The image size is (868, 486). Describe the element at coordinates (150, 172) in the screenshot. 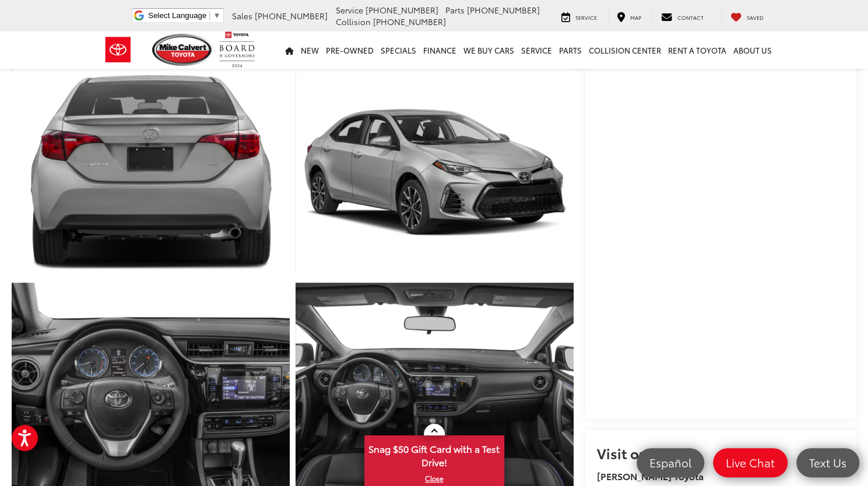

I see `a: Expand Photo 4` at that location.